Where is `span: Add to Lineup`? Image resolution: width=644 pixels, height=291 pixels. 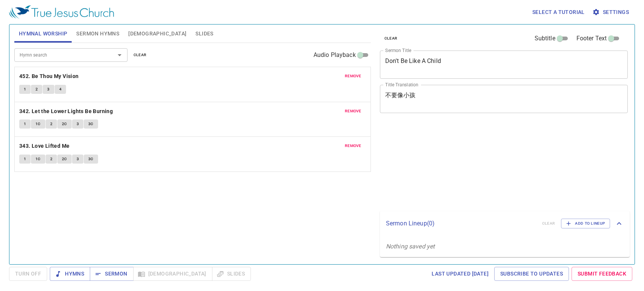
span: Add to Lineup is located at coordinates (586, 223).